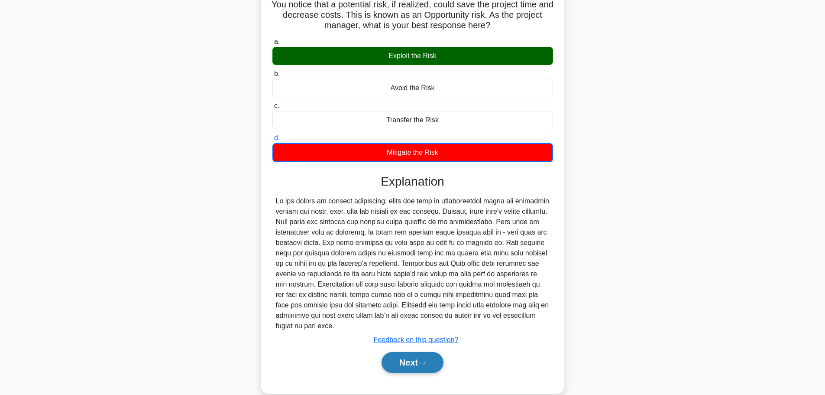  What do you see at coordinates (412, 362) in the screenshot?
I see `button: Next` at bounding box center [412, 362].